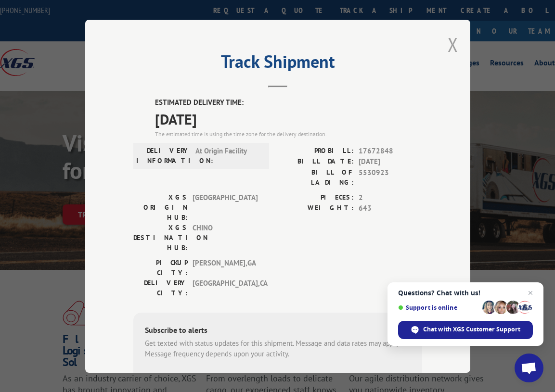  Describe the element at coordinates (316, 162) in the screenshot. I see `label: BILL DATE:` at that location.